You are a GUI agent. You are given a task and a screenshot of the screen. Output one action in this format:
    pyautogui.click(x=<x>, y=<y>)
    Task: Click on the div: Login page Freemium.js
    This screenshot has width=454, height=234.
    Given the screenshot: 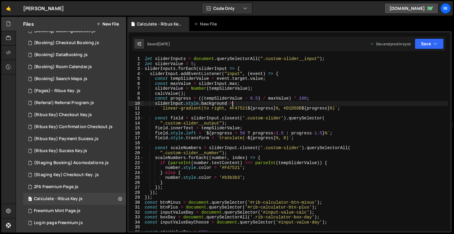 What is the action you would take?
    pyautogui.click(x=58, y=223)
    